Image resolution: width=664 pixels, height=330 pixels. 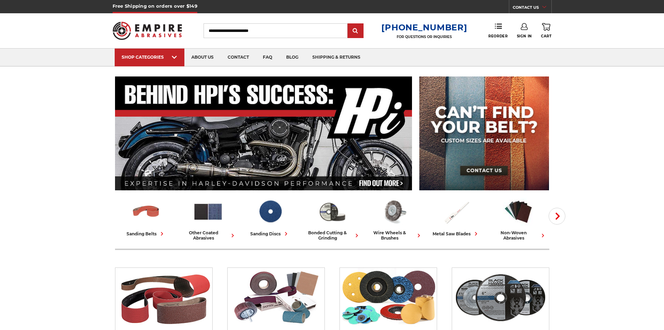 What do you see at coordinates (332, 218) in the screenshot?
I see `a: bonded cutting & grinding` at bounding box center [332, 218].